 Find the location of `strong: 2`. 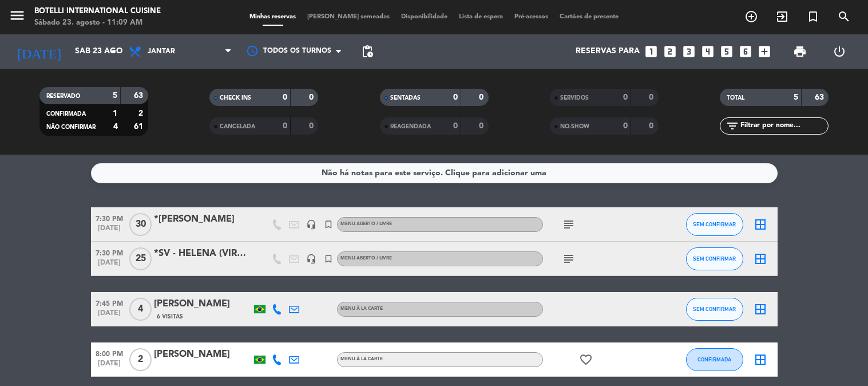

strong: 2 is located at coordinates (142, 113).